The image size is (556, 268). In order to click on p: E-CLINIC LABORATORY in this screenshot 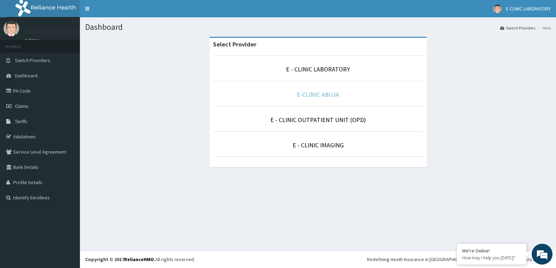, I will do `click(54, 31)`.